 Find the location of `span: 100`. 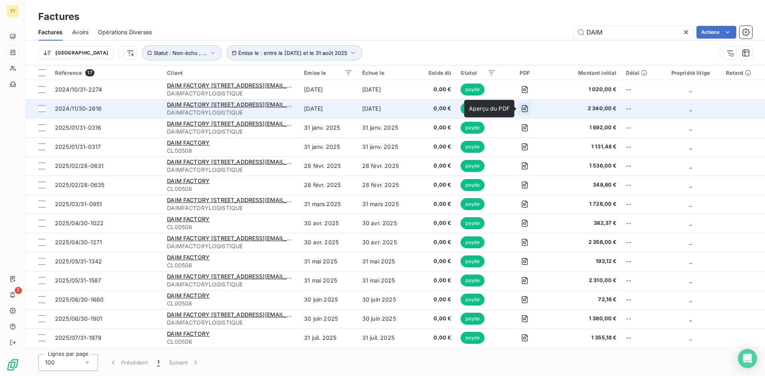

span: 100 is located at coordinates (50, 363).